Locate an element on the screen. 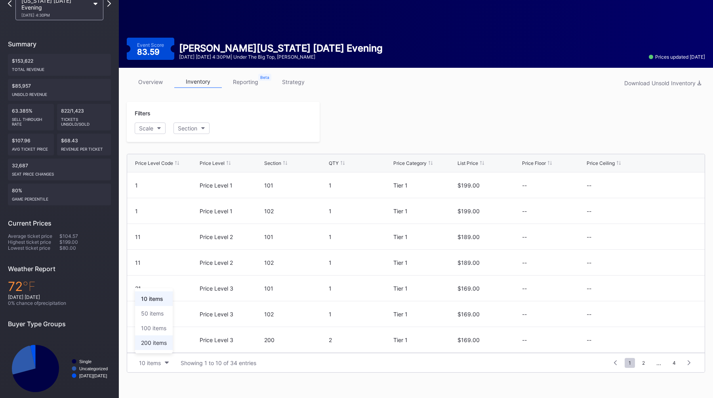 Image resolution: width=713 pixels, height=398 pixels. div: Showing 1 to 10 of 34 entries is located at coordinates (218, 362).